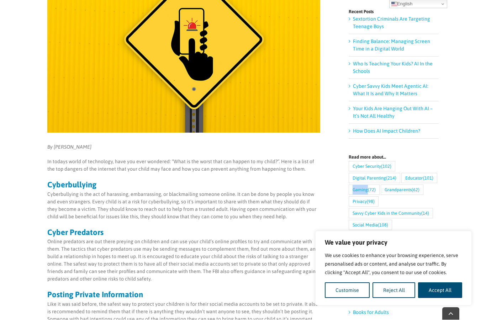 This screenshot has width=486, height=320. I want to click on p: In todays world of technology, have you ever wondered: “What is the worst that can happen to my c..., so click(183, 166).